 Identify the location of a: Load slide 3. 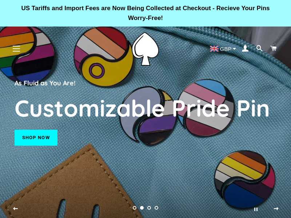
(149, 208).